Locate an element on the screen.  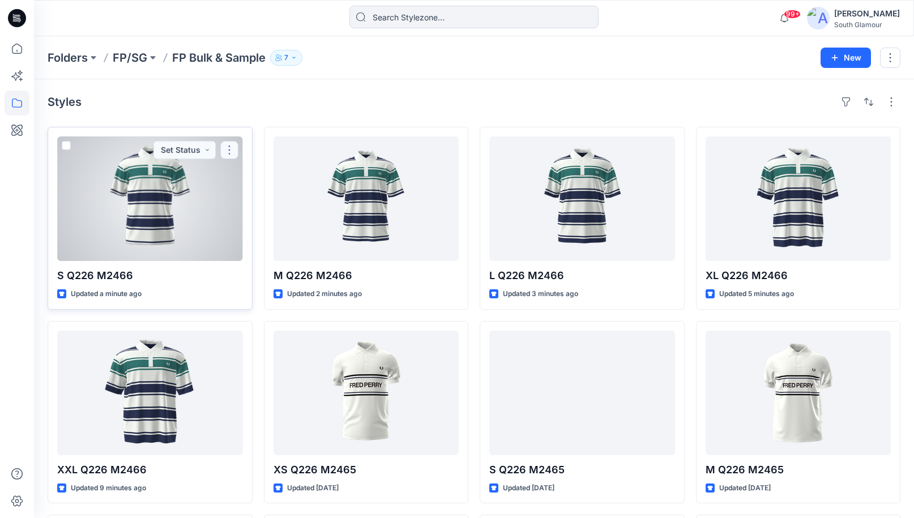
p: S Q226 M2465 is located at coordinates (582, 470).